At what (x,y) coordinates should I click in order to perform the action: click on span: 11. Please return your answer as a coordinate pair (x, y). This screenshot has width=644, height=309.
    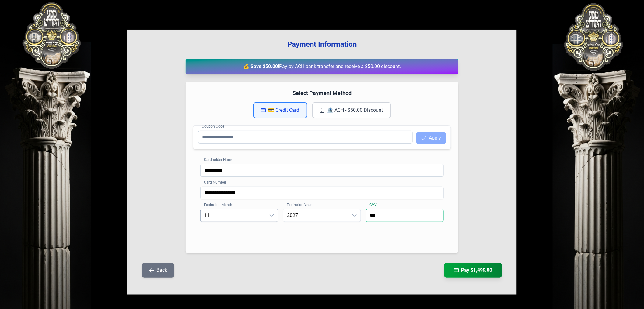
    Looking at the image, I should click on (234, 215).